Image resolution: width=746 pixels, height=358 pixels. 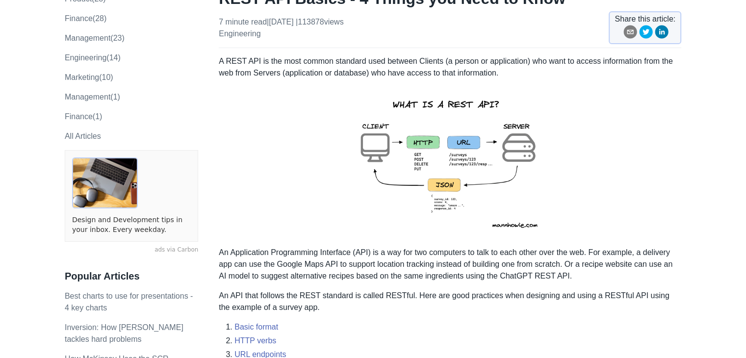 I want to click on button: linkedin, so click(x=662, y=33).